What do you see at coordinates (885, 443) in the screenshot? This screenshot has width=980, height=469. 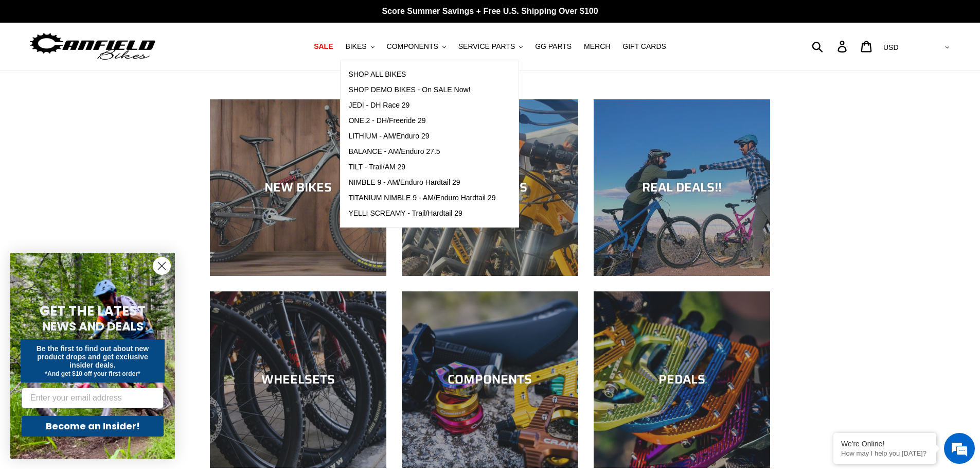 I see `div: We're Online!` at bounding box center [885, 443].